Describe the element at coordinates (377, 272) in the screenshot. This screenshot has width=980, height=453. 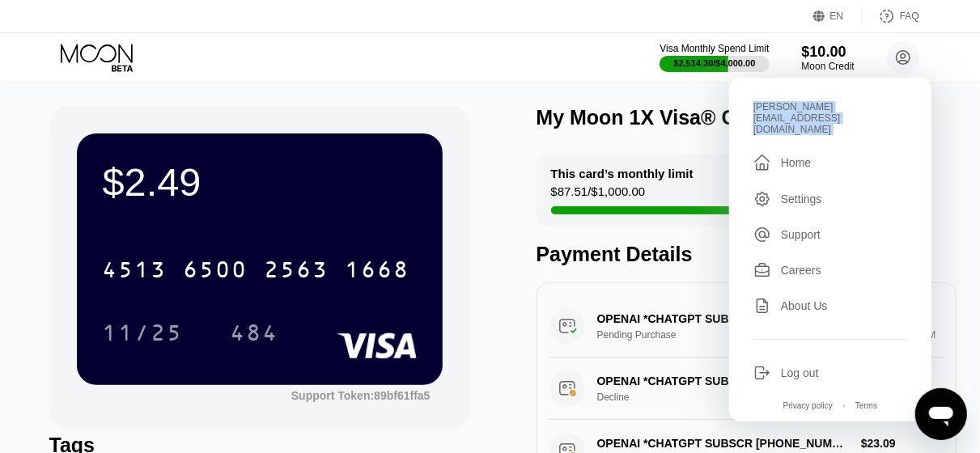
I see `div: 1668` at that location.